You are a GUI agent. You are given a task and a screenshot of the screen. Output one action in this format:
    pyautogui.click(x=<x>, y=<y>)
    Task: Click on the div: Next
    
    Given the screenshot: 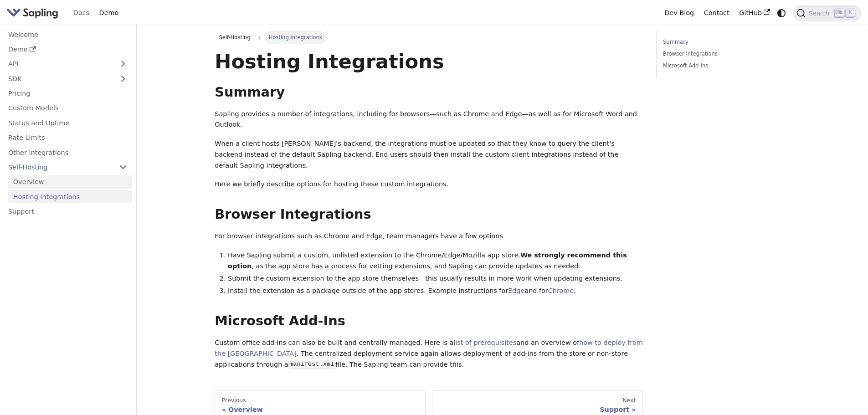 What is the action you would take?
    pyautogui.click(x=538, y=400)
    